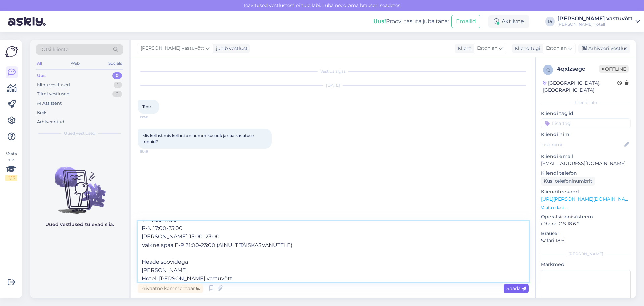 The image size is (644, 306). What do you see at coordinates (11, 166) in the screenshot?
I see `div: Vaata siia` at bounding box center [11, 166].